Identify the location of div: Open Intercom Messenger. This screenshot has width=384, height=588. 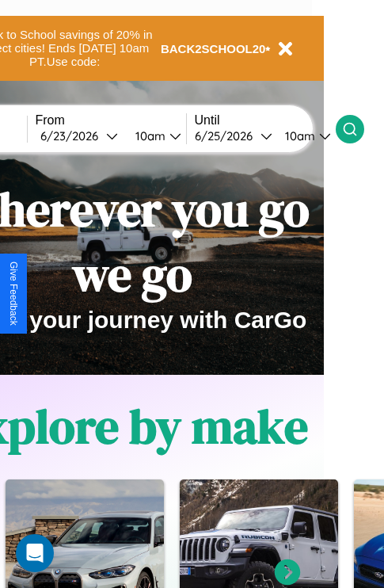
(34, 553).